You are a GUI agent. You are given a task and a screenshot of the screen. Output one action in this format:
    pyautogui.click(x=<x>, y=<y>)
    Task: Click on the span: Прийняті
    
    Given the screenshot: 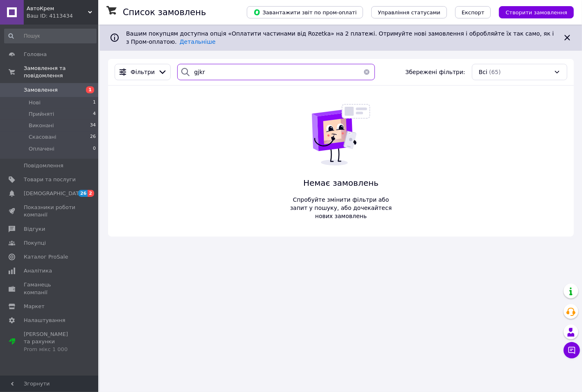 What is the action you would take?
    pyautogui.click(x=41, y=114)
    